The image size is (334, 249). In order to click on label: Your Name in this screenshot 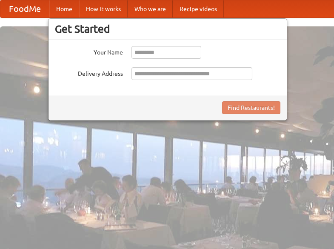, I will do `click(89, 51)`.